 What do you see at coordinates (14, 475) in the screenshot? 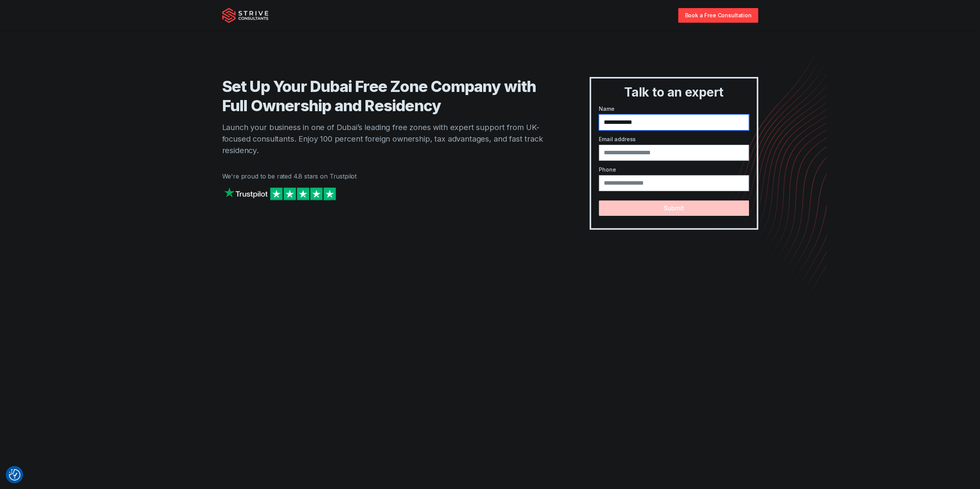
I see `button: Consent Preferences` at bounding box center [14, 475].